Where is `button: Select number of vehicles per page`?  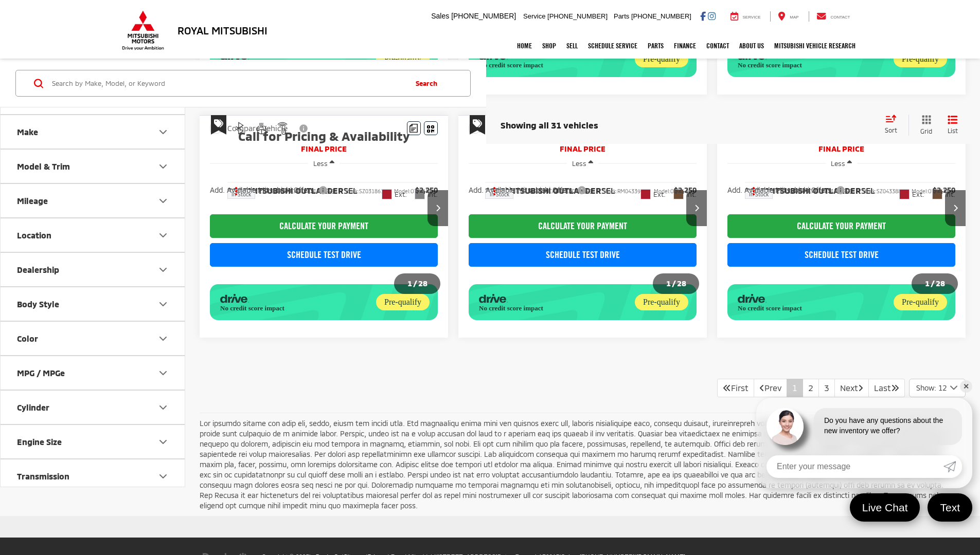 button: Select number of vehicles per page is located at coordinates (937, 388).